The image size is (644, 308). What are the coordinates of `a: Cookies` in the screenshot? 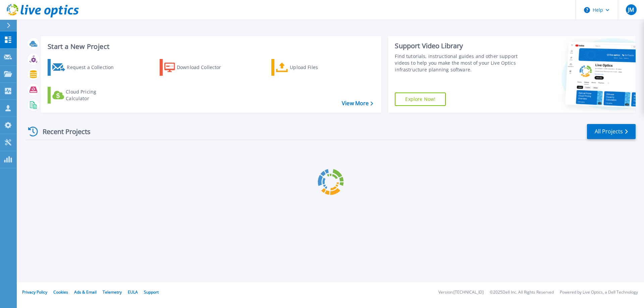 It's located at (60, 292).